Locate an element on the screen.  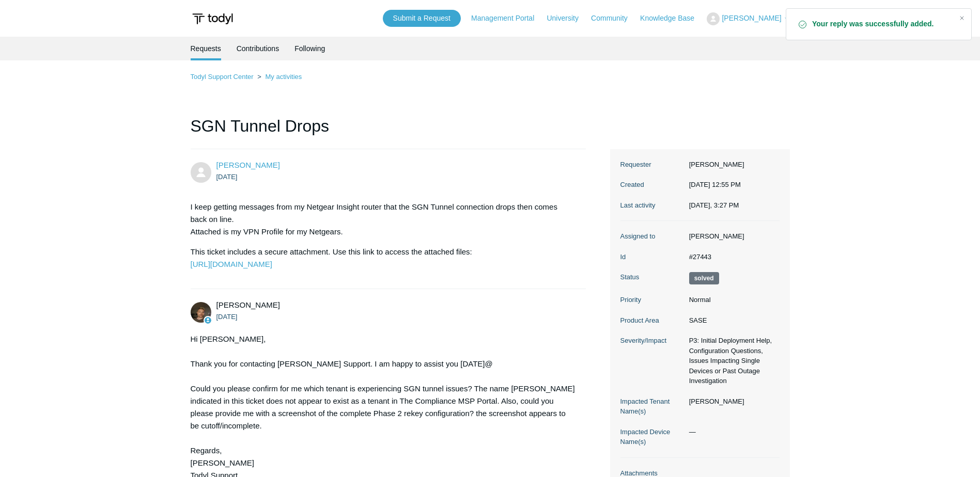
a: Following is located at coordinates (309, 49).